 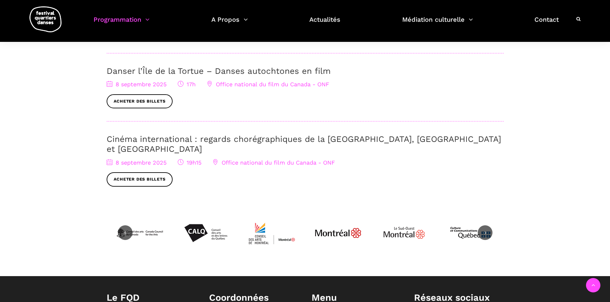 I want to click on a: Programmation, so click(x=121, y=23).